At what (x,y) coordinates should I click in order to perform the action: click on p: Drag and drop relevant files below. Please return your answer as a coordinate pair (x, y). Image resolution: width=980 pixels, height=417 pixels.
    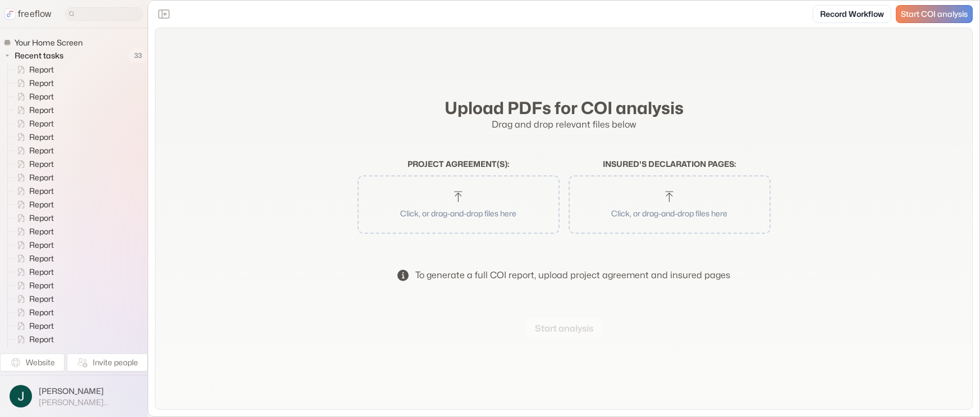
    Looking at the image, I should click on (564, 125).